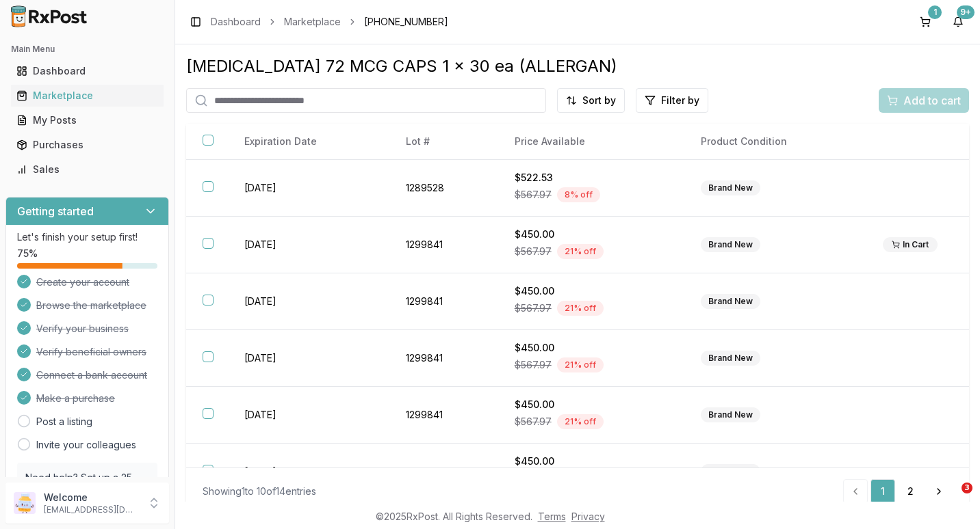 This screenshot has width=980, height=529. What do you see at coordinates (87, 49) in the screenshot?
I see `h2: Main Menu` at bounding box center [87, 49].